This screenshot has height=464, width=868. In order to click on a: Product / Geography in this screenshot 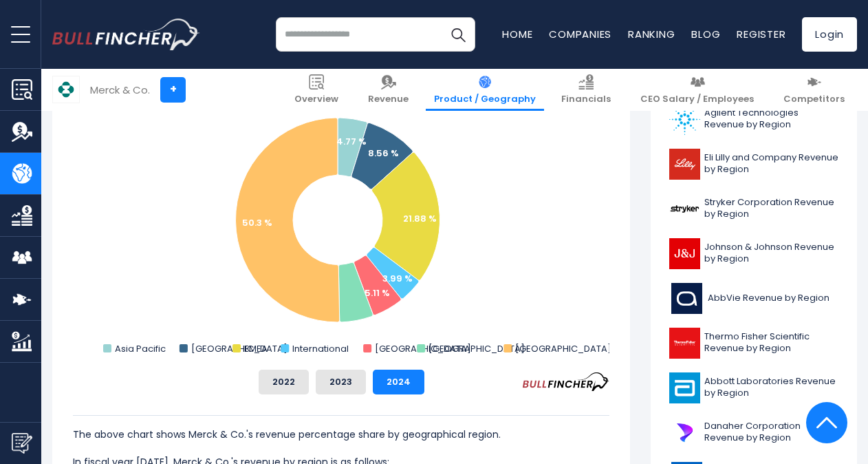, I will do `click(485, 89)`.